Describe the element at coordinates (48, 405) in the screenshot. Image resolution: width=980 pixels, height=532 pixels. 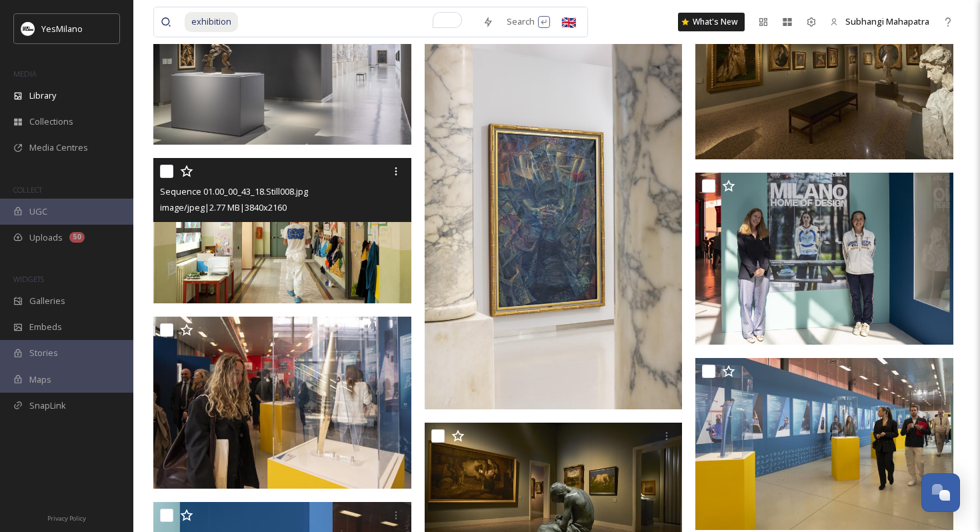
I see `span: SnapLink` at that location.